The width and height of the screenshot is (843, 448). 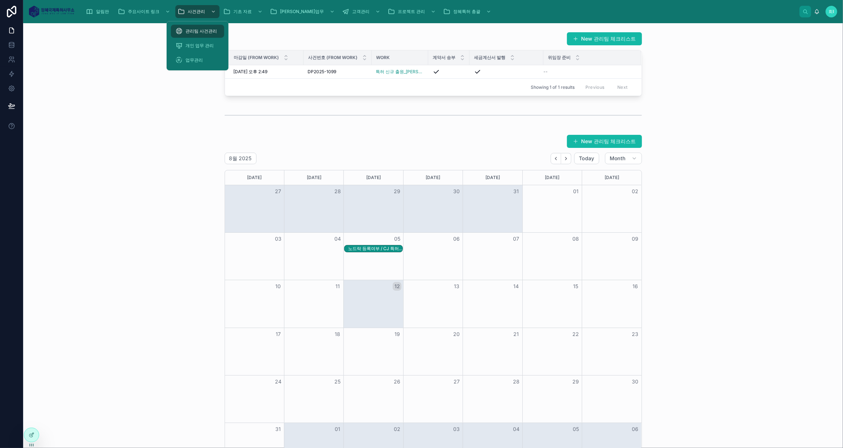 What do you see at coordinates (576, 286) in the screenshot?
I see `button: 15` at bounding box center [576, 286].